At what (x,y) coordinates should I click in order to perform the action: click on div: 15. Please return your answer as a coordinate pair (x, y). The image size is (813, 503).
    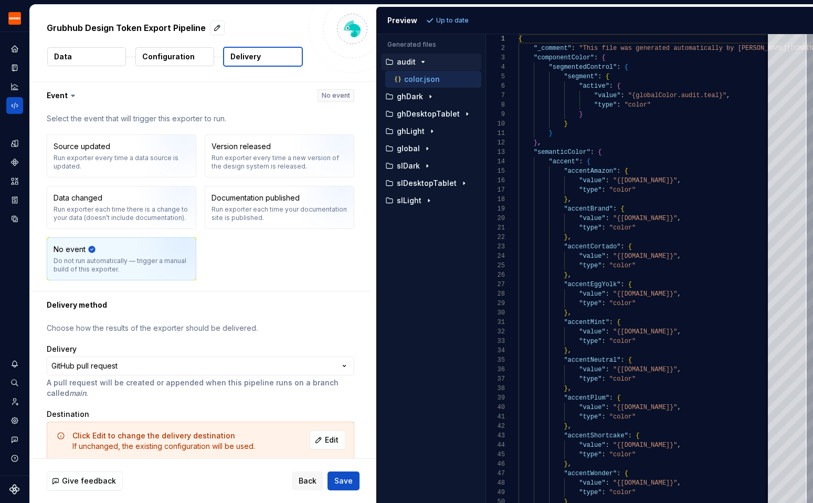
    Looking at the image, I should click on (496, 171).